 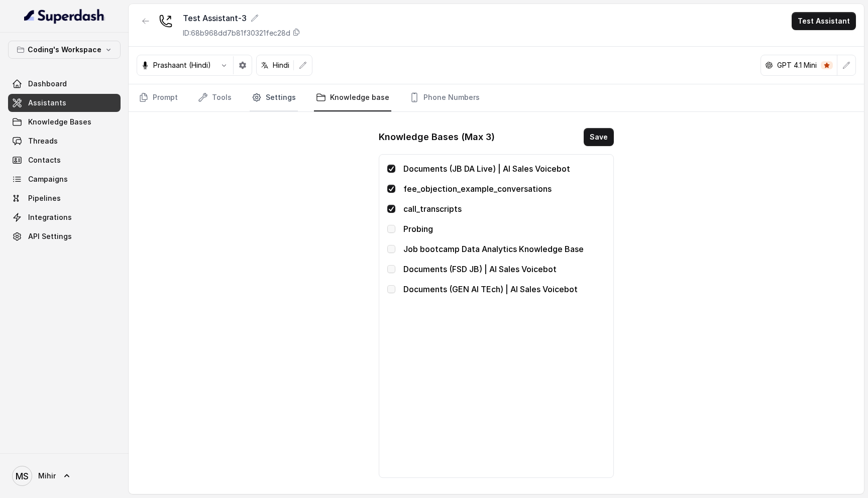 What do you see at coordinates (64, 141) in the screenshot?
I see `a: Threads` at bounding box center [64, 141].